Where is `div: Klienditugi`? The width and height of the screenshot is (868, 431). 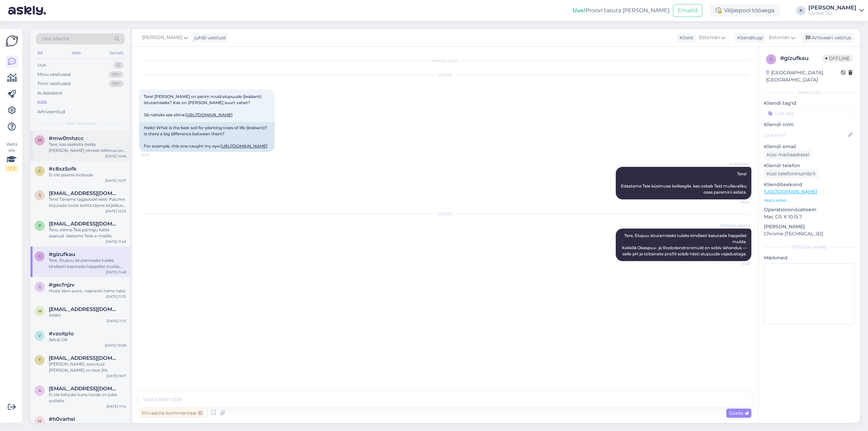 div: Klienditugi is located at coordinates (749, 37).